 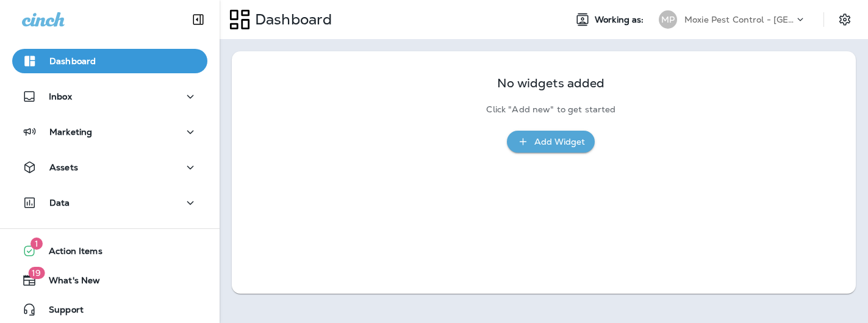 I want to click on button: 19What's New, so click(x=110, y=280).